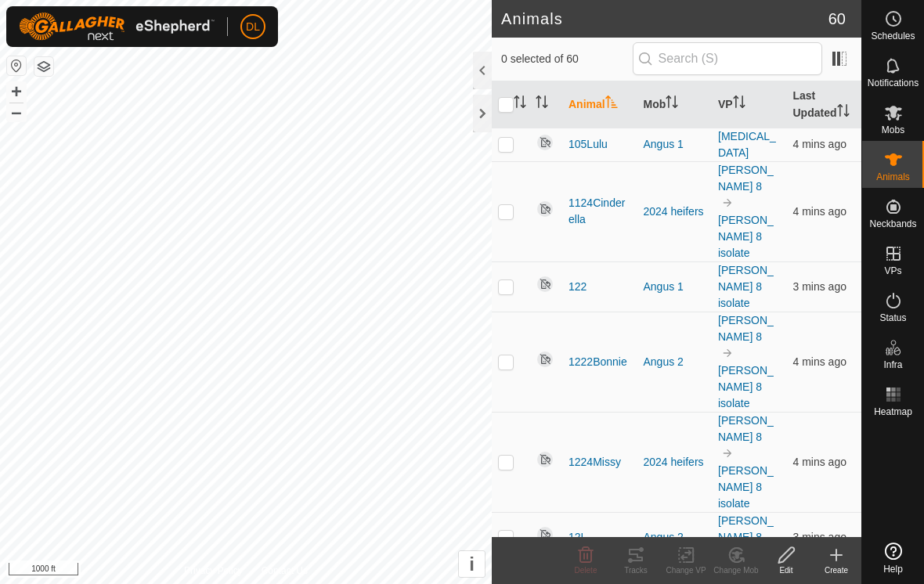  Describe the element at coordinates (837, 19) in the screenshot. I see `span: 60` at that location.